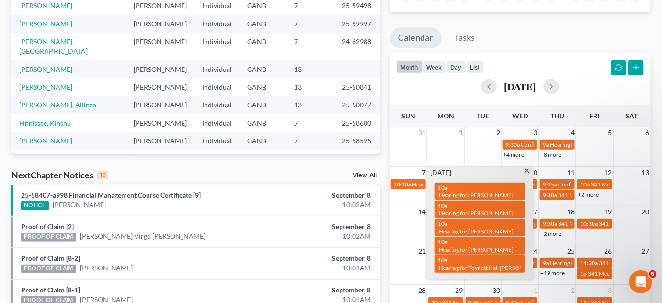 This screenshot has width=662, height=303. Describe the element at coordinates (60, 175) in the screenshot. I see `div: NextChapter Notices` at that location.